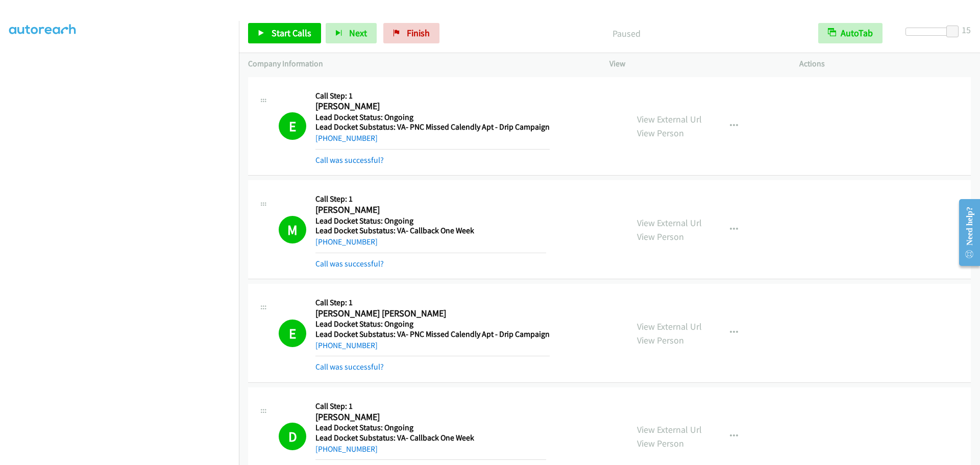 Image resolution: width=980 pixels, height=465 pixels. What do you see at coordinates (292, 230) in the screenshot?
I see `h1: M` at bounding box center [292, 230].